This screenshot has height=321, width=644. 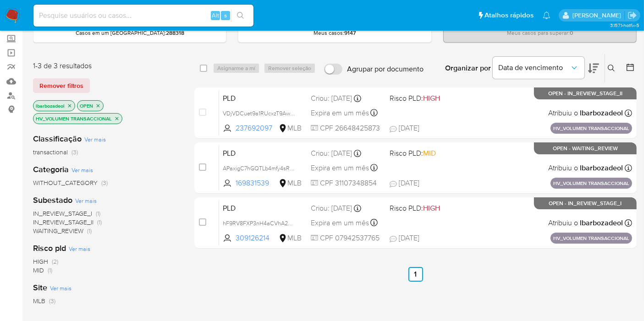 I want to click on a: Sair, so click(x=632, y=15).